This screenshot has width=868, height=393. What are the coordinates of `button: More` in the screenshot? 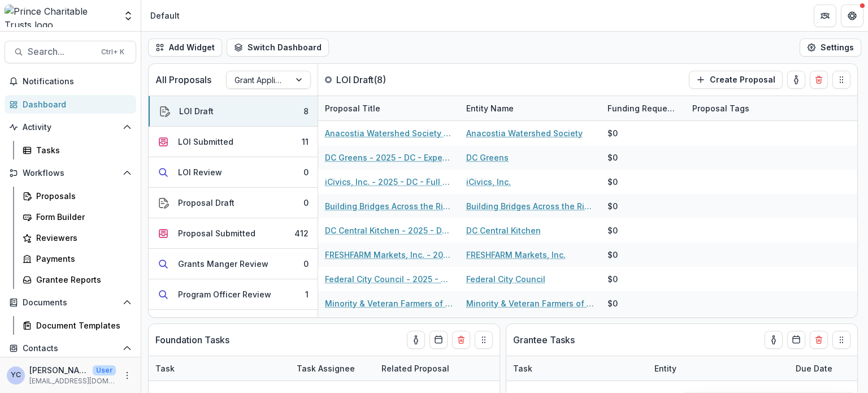 It's located at (127, 375).